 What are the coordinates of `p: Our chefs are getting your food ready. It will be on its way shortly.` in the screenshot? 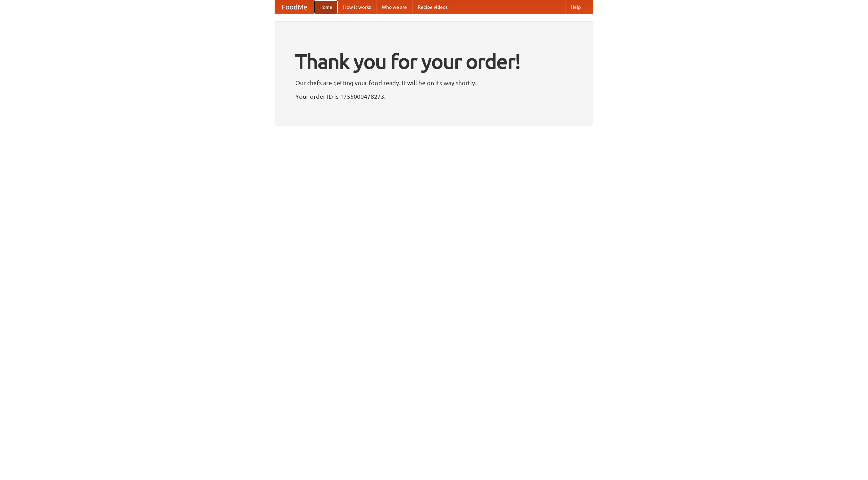 It's located at (434, 83).